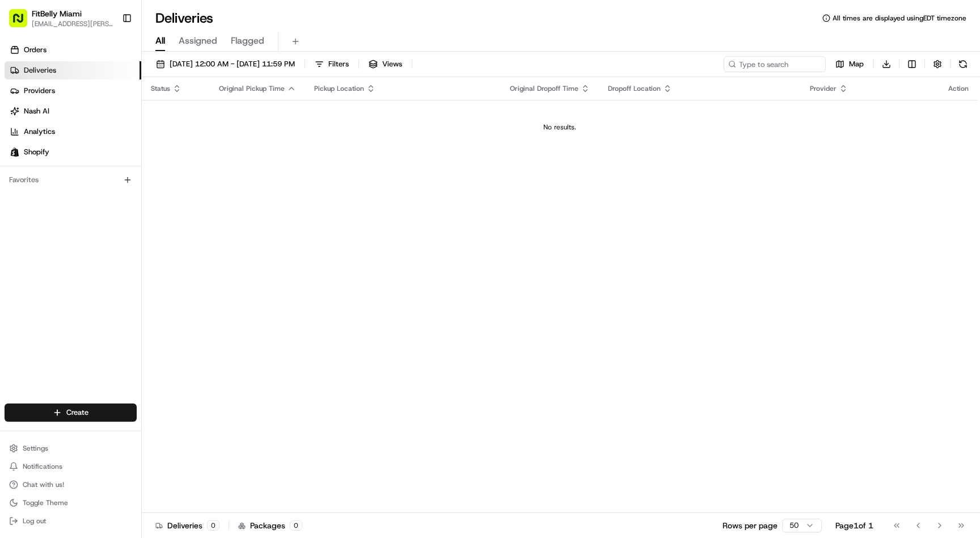 The width and height of the screenshot is (980, 538). I want to click on span: Map, so click(856, 64).